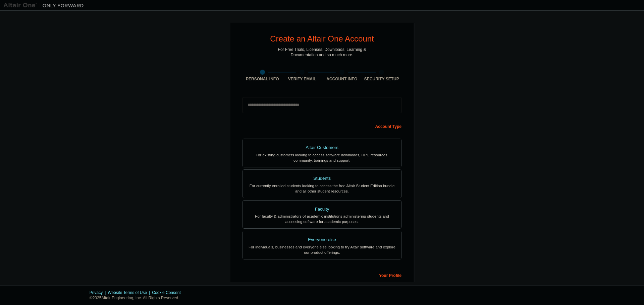 The width and height of the screenshot is (644, 305). Describe the element at coordinates (382, 79) in the screenshot. I see `div: Security Setup` at that location.